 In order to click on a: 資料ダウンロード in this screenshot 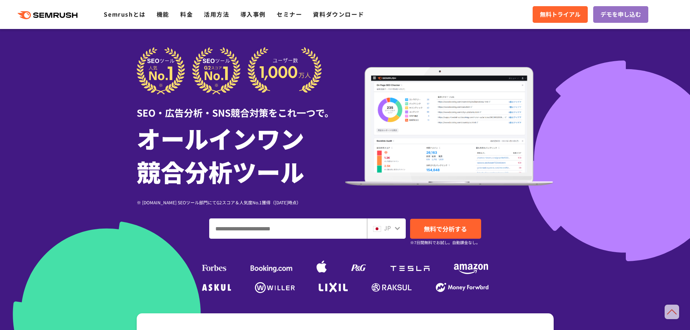, I will do `click(338, 14)`.